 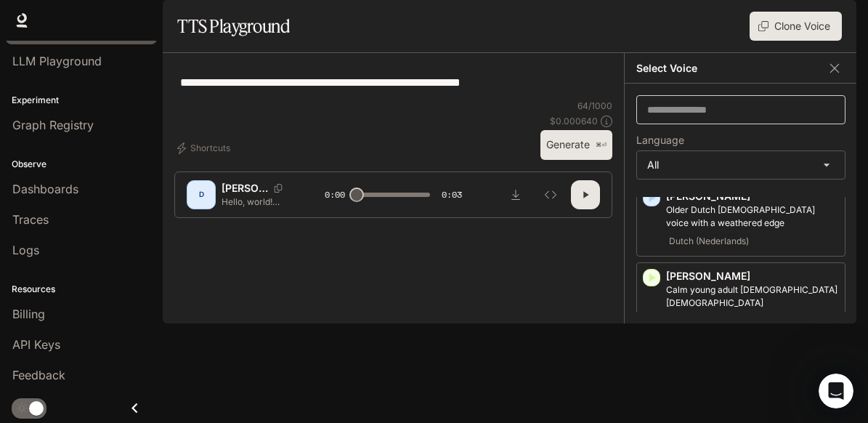 What do you see at coordinates (550, 194) in the screenshot?
I see `button: Inspect` at bounding box center [550, 194].